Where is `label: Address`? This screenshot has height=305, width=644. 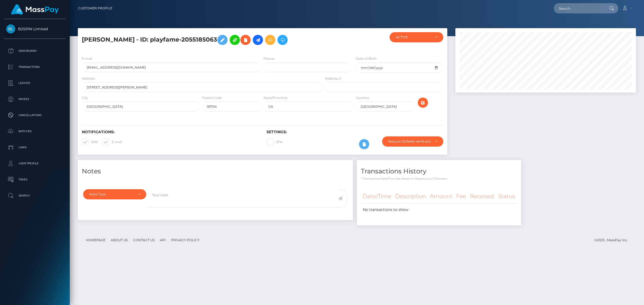 label: Address is located at coordinates (88, 79).